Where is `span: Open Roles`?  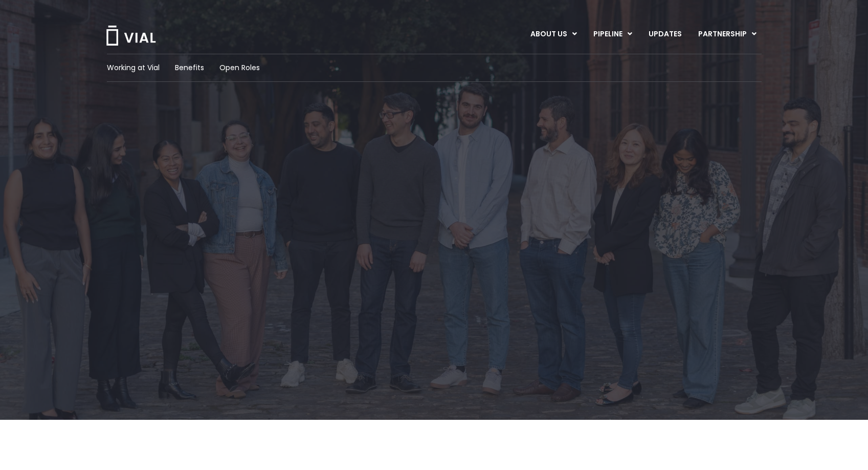
span: Open Roles is located at coordinates (239, 67).